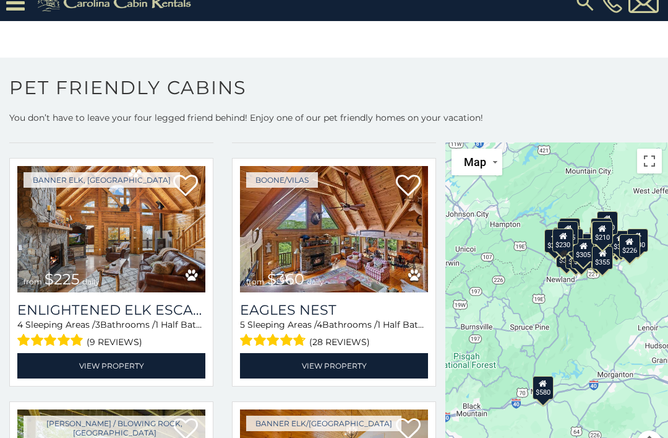 The image size is (668, 438). What do you see at coordinates (111, 309) in the screenshot?
I see `a: Enlightened Elk Escape` at bounding box center [111, 309].